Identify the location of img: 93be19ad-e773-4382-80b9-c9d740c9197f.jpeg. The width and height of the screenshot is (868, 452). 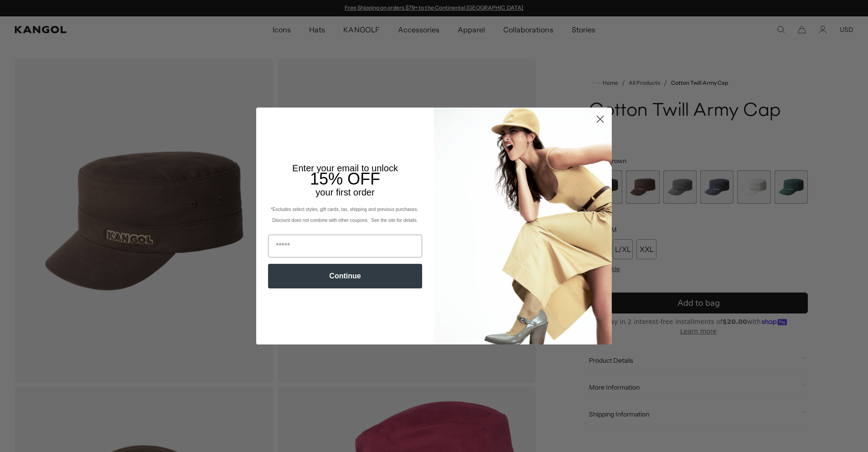
(523, 226).